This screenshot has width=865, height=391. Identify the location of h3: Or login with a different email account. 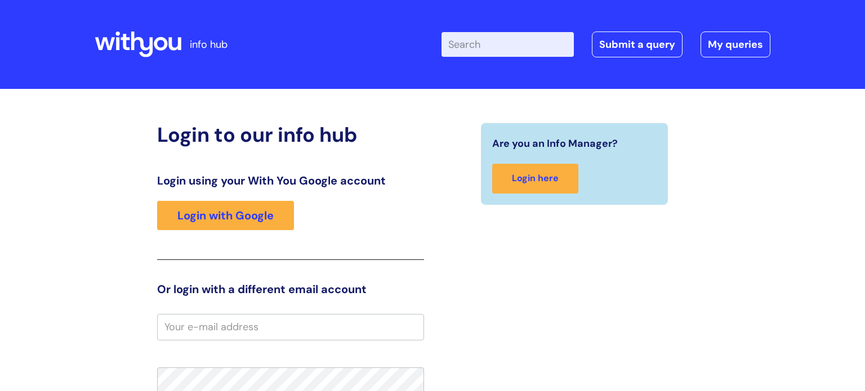
(291, 289).